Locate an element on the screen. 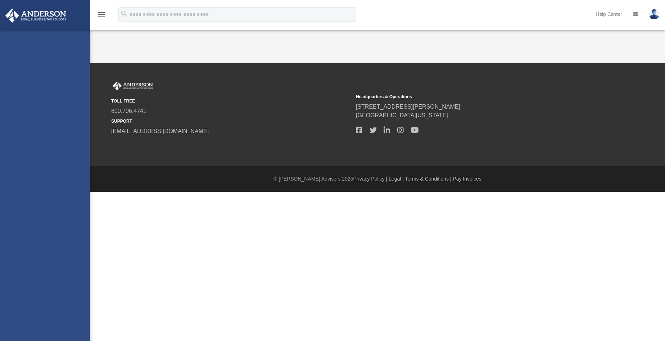 The width and height of the screenshot is (665, 341). small: TOLL FREE is located at coordinates (231, 101).